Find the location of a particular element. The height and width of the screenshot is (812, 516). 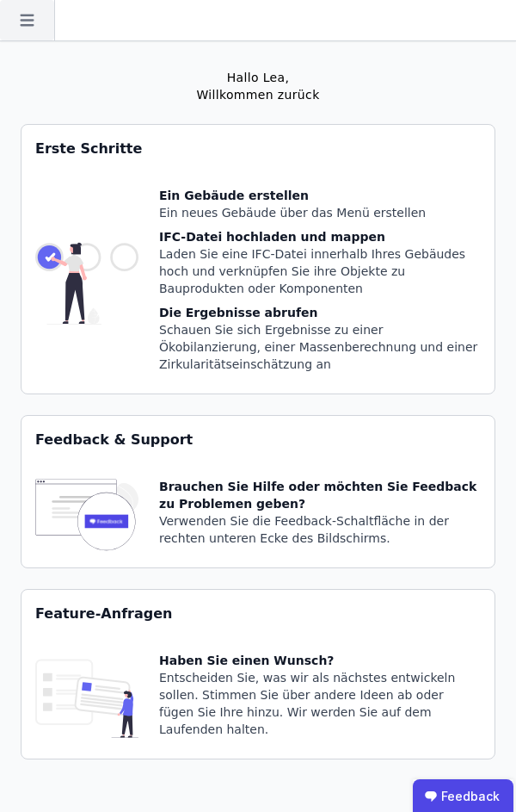

div: Entscheiden Sie, was wir als nächstes entwickeln sollen. Stimmen Sie über andere Ideen ab oder fü... is located at coordinates (320, 704).